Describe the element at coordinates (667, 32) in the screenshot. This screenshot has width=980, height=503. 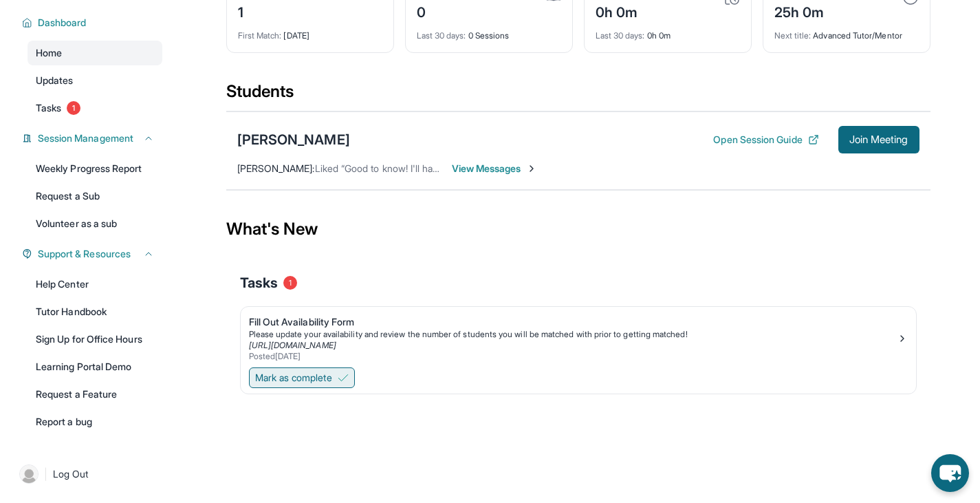
I see `div: 0h 0m` at that location.